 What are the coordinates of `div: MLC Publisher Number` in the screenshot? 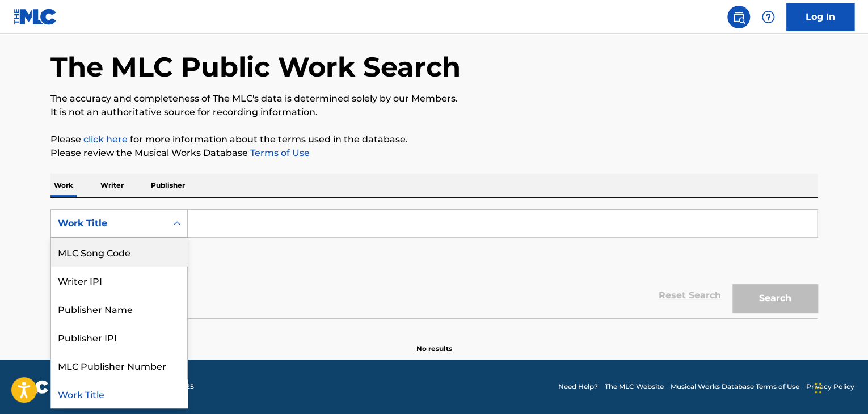 It's located at (119, 365).